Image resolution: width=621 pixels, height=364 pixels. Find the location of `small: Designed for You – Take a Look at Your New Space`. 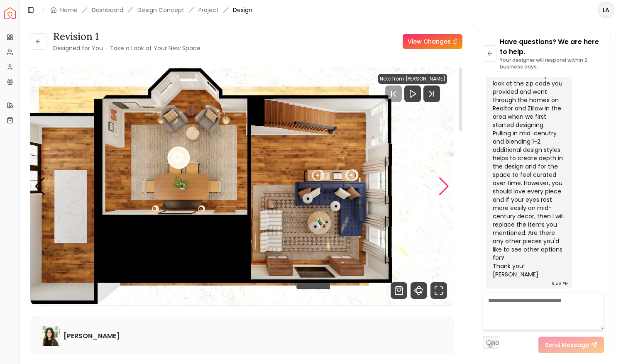

small: Designed for You – Take a Look at Your New Space is located at coordinates (126, 48).